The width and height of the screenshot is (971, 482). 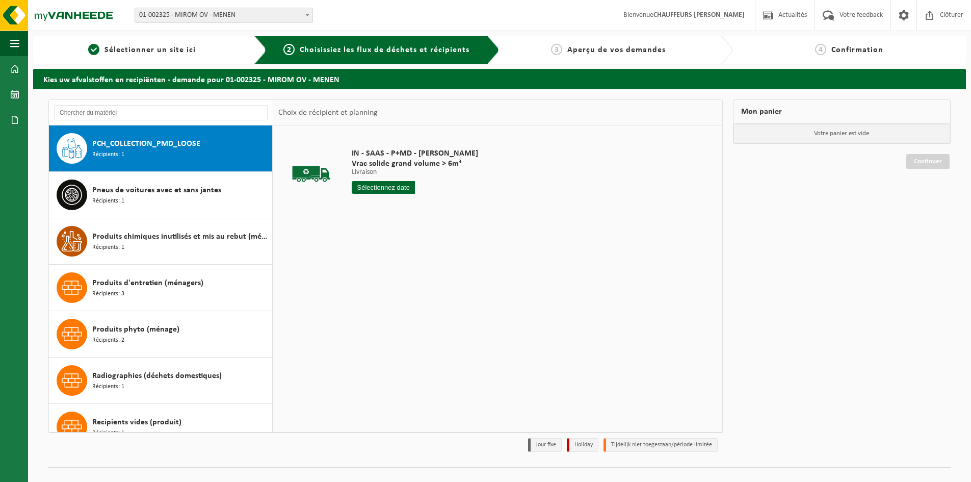 I want to click on span: 4, so click(x=820, y=49).